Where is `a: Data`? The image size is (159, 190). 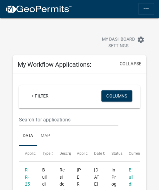 a: Data is located at coordinates (28, 136).